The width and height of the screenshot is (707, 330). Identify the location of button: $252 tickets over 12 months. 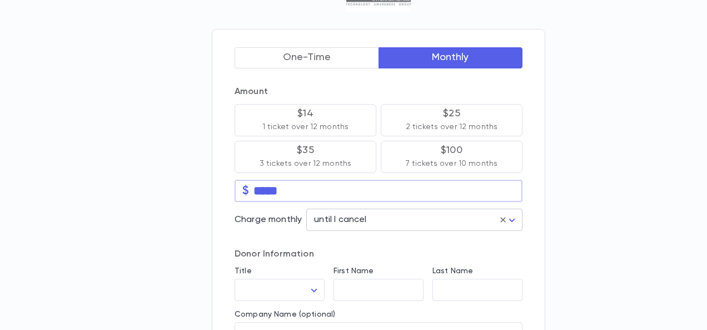
(452, 120).